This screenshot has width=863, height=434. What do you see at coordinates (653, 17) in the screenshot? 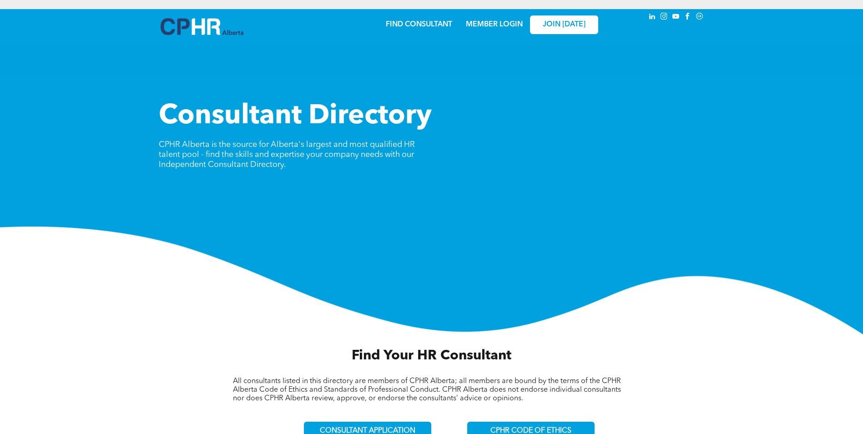
I see `a: linkedin` at bounding box center [653, 17].